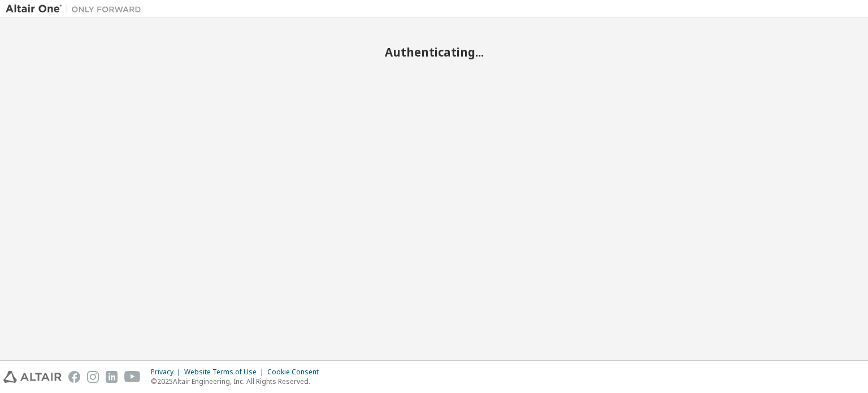 This screenshot has height=393, width=868. I want to click on img: linkedin.svg, so click(112, 377).